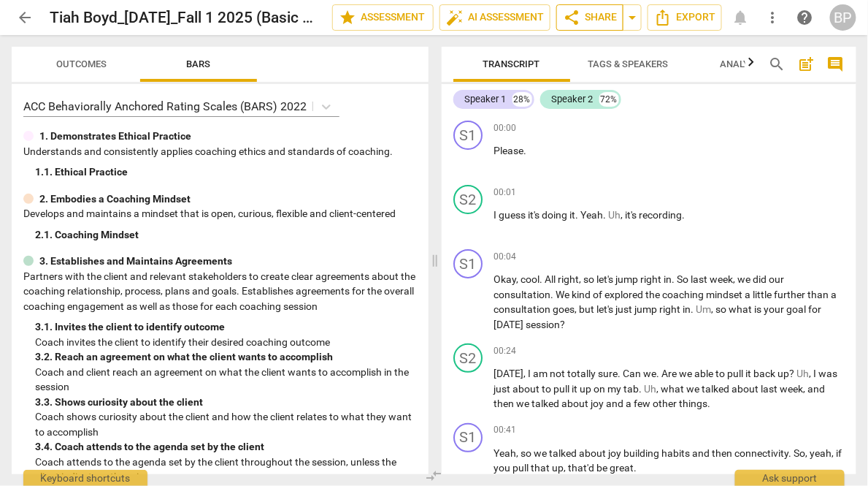  I want to click on span: goal, so click(798, 309).